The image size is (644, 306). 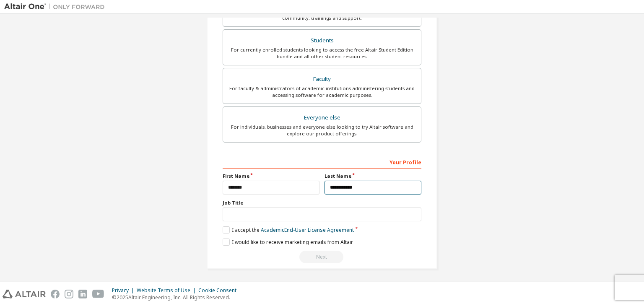 What do you see at coordinates (322, 257) in the screenshot?
I see `div: Please wait while checking email ...` at bounding box center [322, 257].